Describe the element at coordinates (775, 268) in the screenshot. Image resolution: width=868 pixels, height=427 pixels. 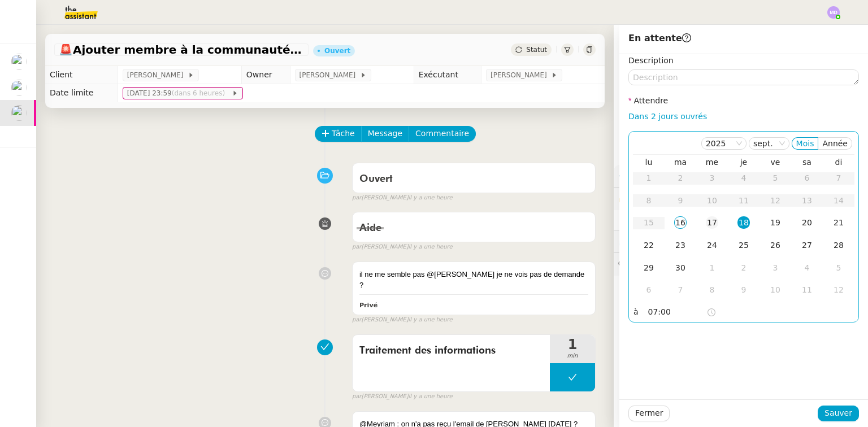
I see `div: 3` at that location.